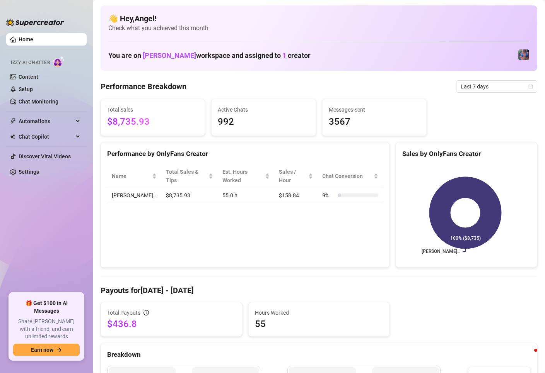 This screenshot has width=545, height=373. I want to click on span: Automations, so click(46, 121).